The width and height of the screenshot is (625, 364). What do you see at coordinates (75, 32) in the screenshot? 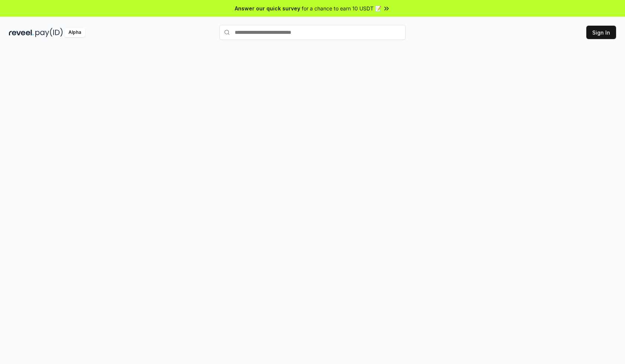
I see `div: Alpha` at bounding box center [75, 32].